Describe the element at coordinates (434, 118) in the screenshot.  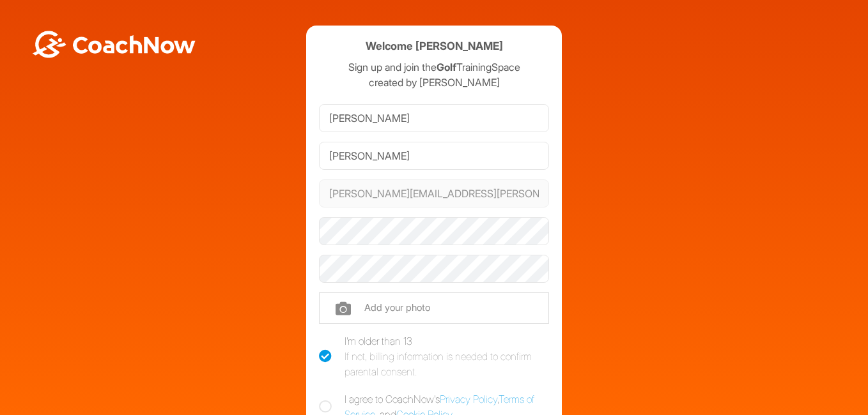
I see `input: First Name` at that location.